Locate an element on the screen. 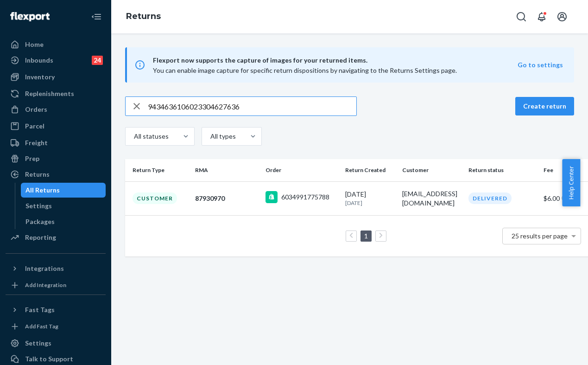 This screenshot has height=365, width=588. div: Inbounds is located at coordinates (39, 60).